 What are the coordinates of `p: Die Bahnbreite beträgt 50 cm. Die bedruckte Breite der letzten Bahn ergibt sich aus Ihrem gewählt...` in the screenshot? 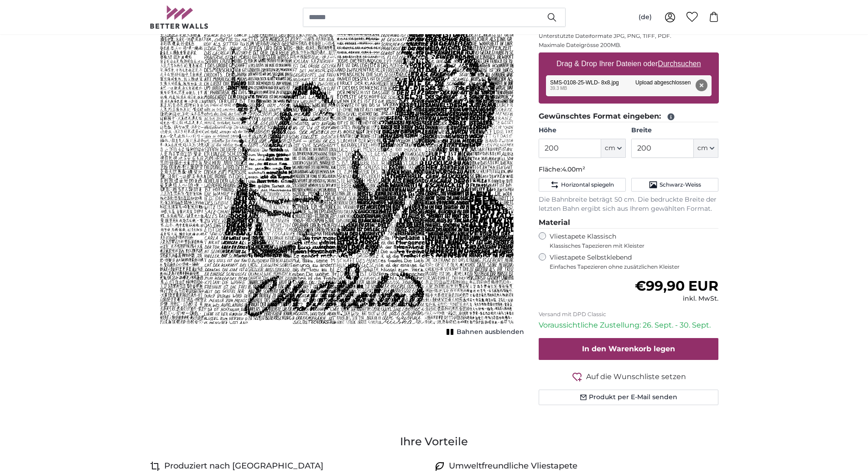 It's located at (629, 205).